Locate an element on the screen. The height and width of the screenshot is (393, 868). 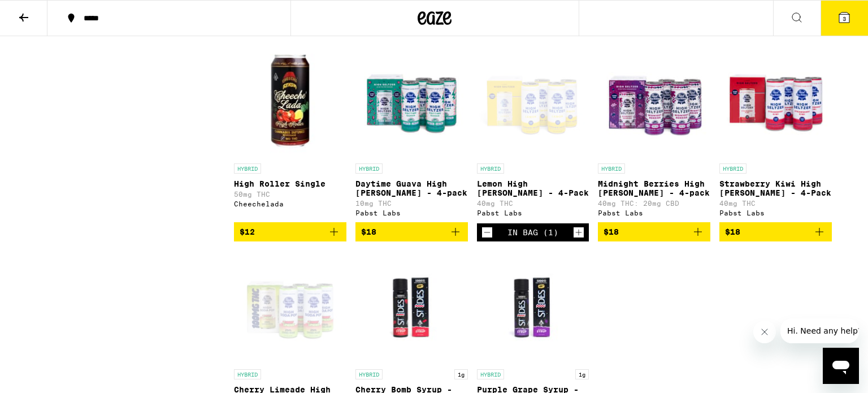
p: High Roller Single is located at coordinates (290, 184).